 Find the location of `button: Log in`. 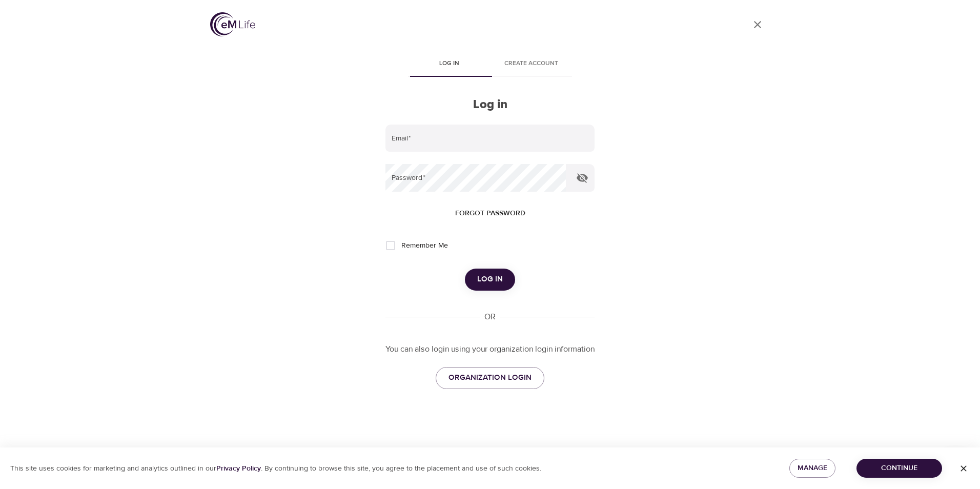

button: Log in is located at coordinates (490, 280).